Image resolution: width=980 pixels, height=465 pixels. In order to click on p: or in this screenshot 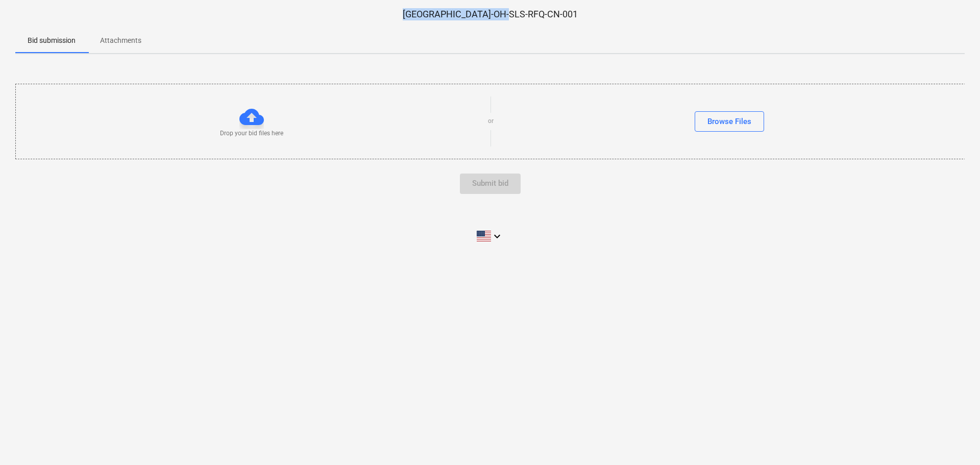, I will do `click(491, 121)`.